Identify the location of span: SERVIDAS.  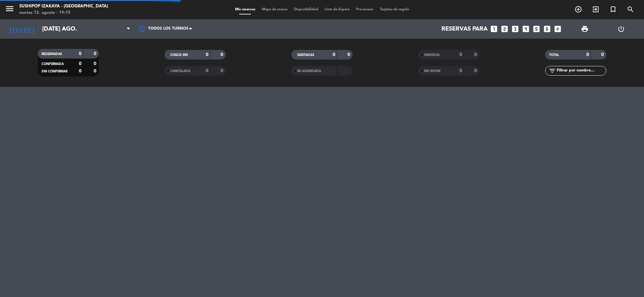
(432, 55).